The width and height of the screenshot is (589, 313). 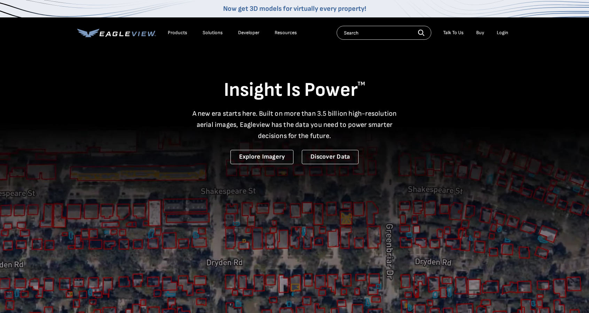 What do you see at coordinates (178, 33) in the screenshot?
I see `div: Products` at bounding box center [178, 33].